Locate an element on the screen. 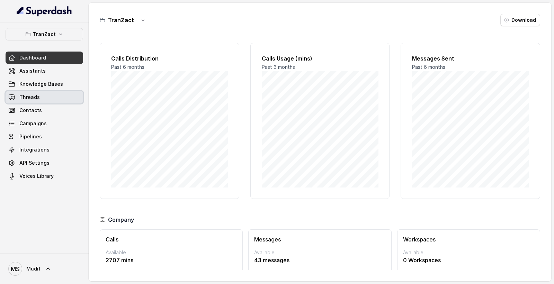 The width and height of the screenshot is (554, 284). a: API Settings is located at coordinates (44, 163).